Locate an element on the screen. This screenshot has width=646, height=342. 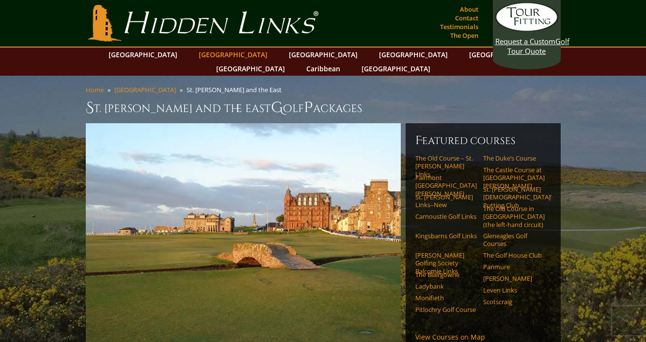
a: Request a CustomGolf Tour Quote is located at coordinates (527, 29).